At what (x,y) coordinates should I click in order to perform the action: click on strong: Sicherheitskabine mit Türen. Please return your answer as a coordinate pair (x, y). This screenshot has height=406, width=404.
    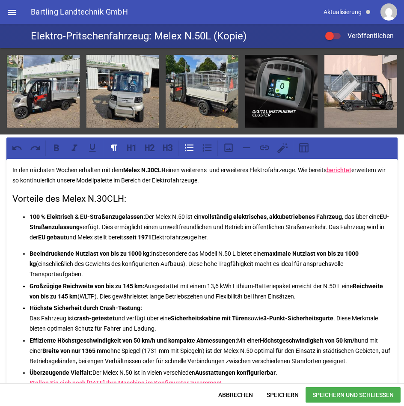
    Looking at the image, I should click on (209, 318).